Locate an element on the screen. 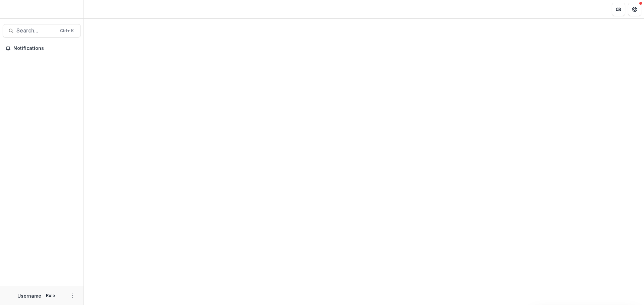 This screenshot has width=644, height=305. button: Search... is located at coordinates (42, 31).